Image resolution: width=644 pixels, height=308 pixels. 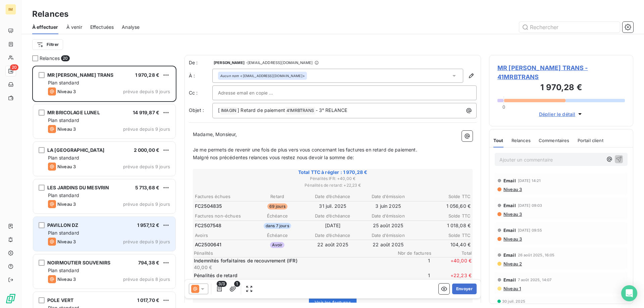 I want to click on span: 14 919,87 €, so click(x=146, y=112).